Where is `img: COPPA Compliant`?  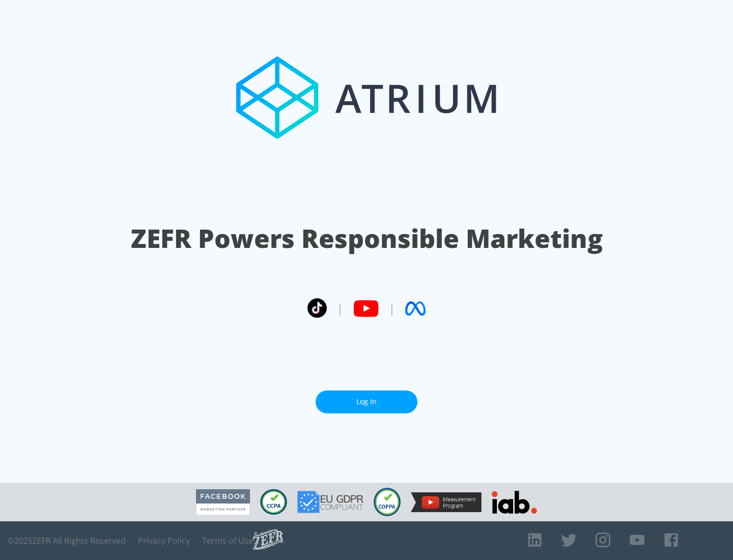
img: COPPA Compliant is located at coordinates (387, 502).